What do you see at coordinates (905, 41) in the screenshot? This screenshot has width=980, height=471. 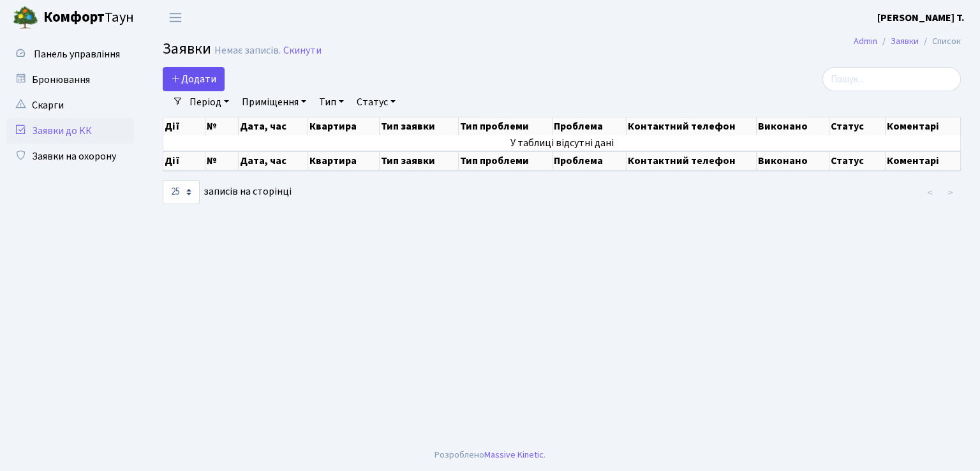 I see `a: Заявки` at bounding box center [905, 41].